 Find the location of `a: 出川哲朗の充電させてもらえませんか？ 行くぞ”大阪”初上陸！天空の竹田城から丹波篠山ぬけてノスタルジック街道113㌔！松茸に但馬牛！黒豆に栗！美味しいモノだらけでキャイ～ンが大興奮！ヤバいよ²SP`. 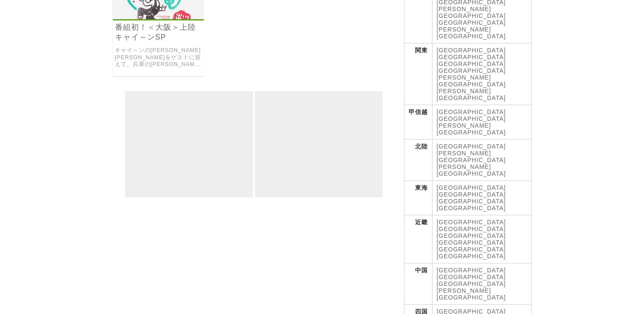

a: 出川哲朗の充電させてもらえませんか？ 行くぞ”大阪”初上陸！天空の竹田城から丹波篠山ぬけてノスタルジック街道113㌔！松茸に但馬牛！黒豆に栗！美味しいモノだらけでキャイ～ンが大興奮！ヤバいよ²SP is located at coordinates (158, 16).